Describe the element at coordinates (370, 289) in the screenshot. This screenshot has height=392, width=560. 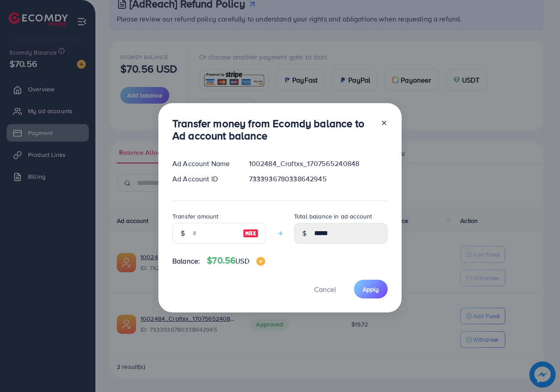
I see `button: Apply` at that location.